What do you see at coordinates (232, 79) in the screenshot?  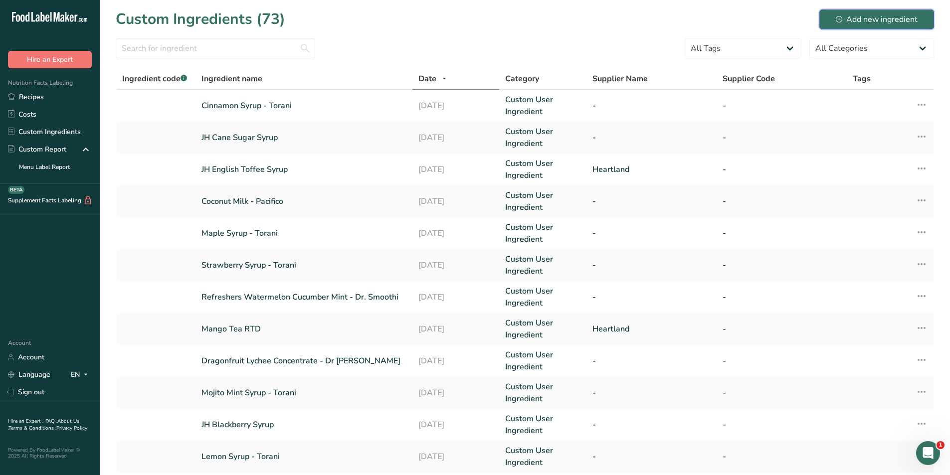 I see `span: Ingredient name` at bounding box center [232, 79].